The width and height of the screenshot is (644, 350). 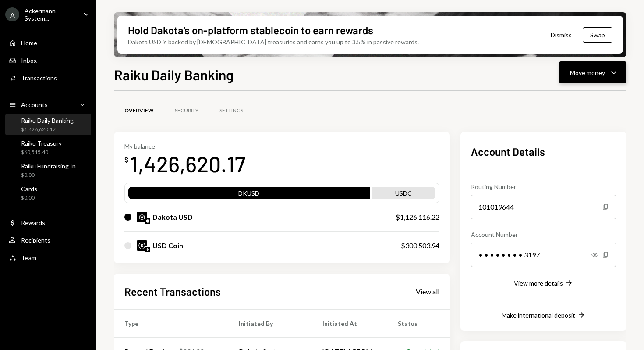 What do you see at coordinates (28, 257) in the screenshot?
I see `div: Team` at bounding box center [28, 257].